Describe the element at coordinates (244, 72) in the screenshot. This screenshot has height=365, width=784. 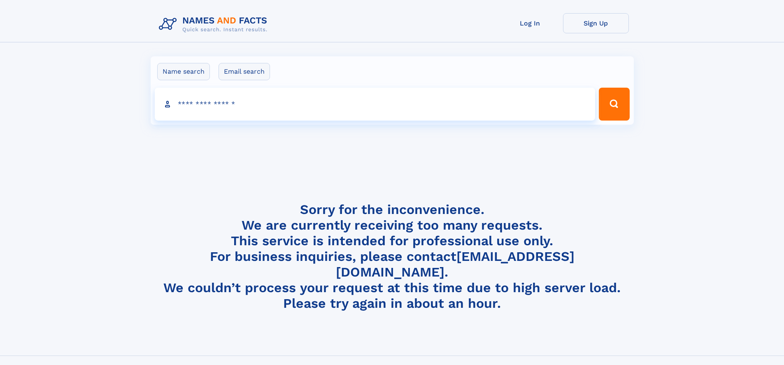
I see `label: Email search` at that location.